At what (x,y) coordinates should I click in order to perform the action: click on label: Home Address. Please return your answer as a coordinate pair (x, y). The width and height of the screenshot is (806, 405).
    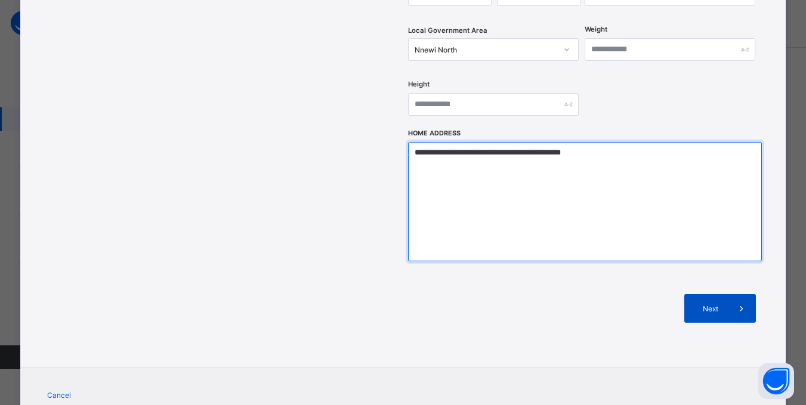
    Looking at the image, I should click on (434, 133).